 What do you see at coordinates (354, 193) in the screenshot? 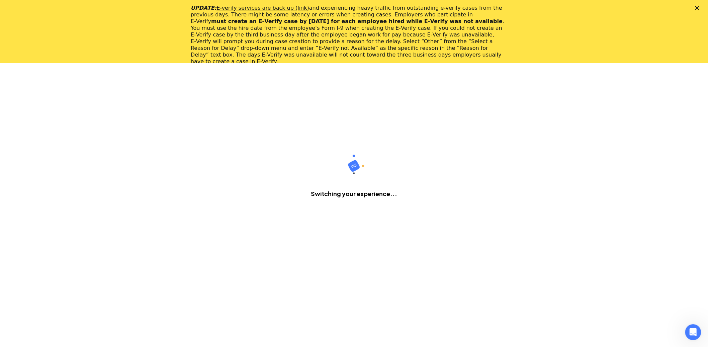
I see `h2: Switching your experience...` at bounding box center [354, 193].